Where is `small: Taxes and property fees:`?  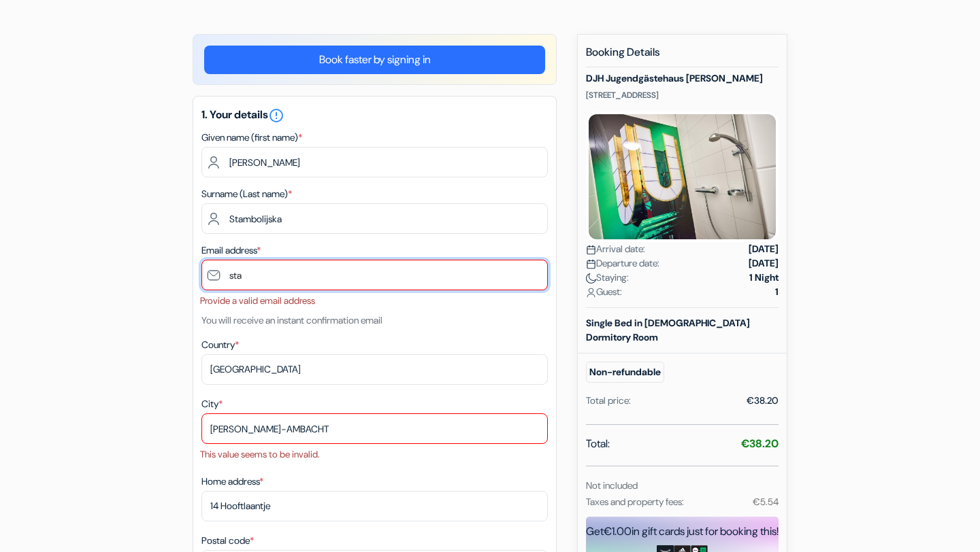 small: Taxes and property fees: is located at coordinates (635, 502).